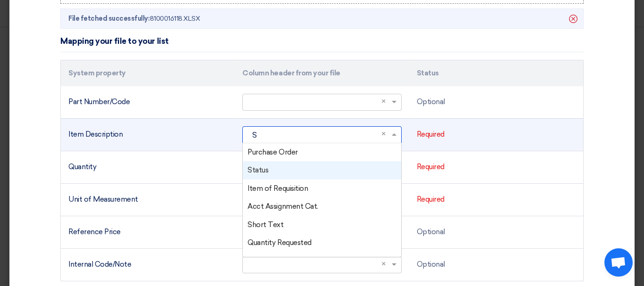  I want to click on span: Item of Requisition, so click(278, 188).